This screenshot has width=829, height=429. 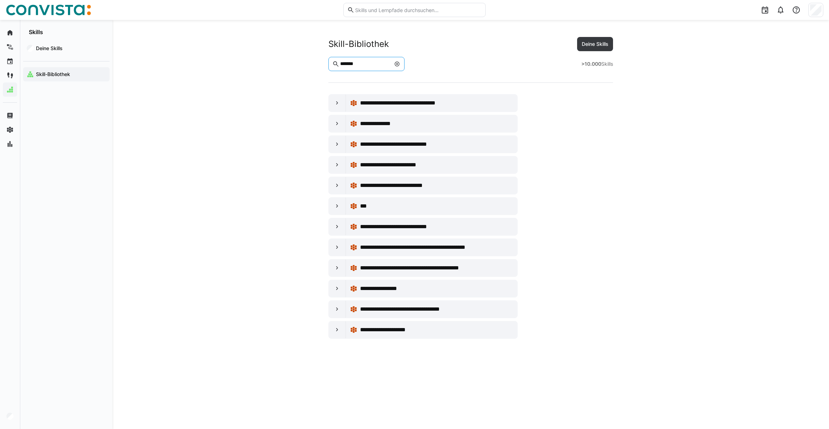 I want to click on strong: >10.000, so click(x=591, y=64).